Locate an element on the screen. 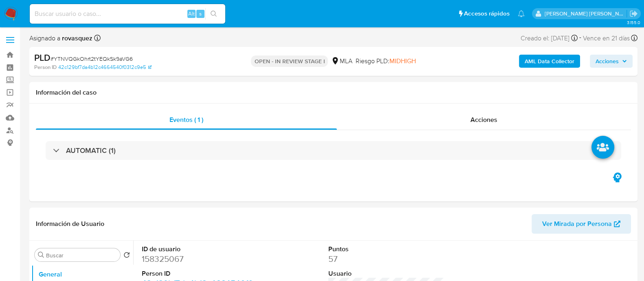  span: Riesgo PLD: is located at coordinates (385, 61).